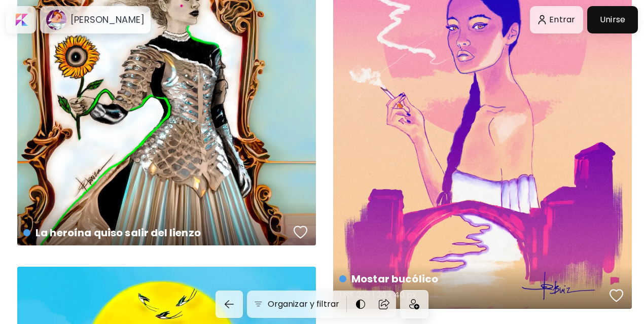 The width and height of the screenshot is (644, 324). Describe the element at coordinates (229, 304) in the screenshot. I see `button: back` at that location.